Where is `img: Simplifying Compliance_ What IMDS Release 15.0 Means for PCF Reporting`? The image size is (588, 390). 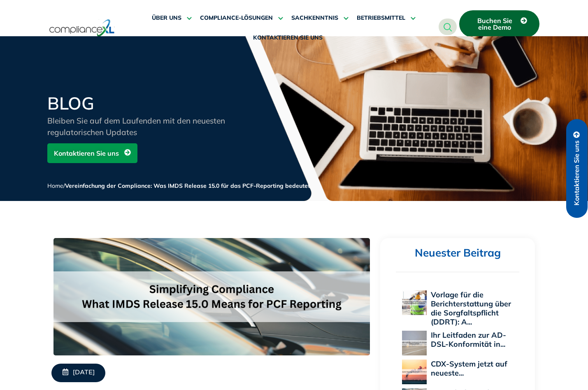
img: Simplifying Compliance_ What IMDS Release 15.0 Means for PCF Reporting is located at coordinates (211, 296).